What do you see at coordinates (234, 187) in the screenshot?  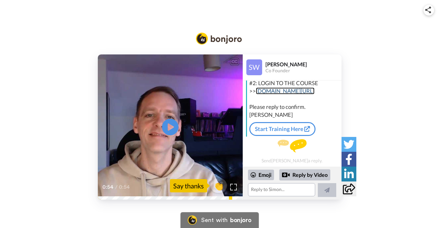 I see `img: Full screen` at bounding box center [234, 187].